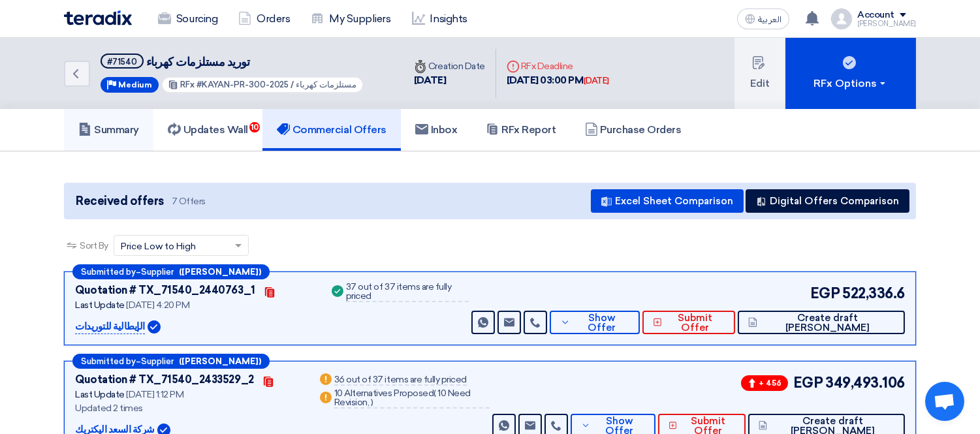 The width and height of the screenshot is (980, 434). What do you see at coordinates (436, 130) in the screenshot?
I see `a: Inbox` at bounding box center [436, 130].